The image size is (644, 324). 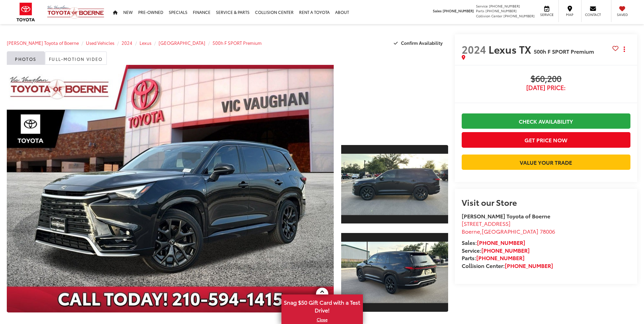 What do you see at coordinates (625, 49) in the screenshot?
I see `span: dropdown dots` at bounding box center [625, 49].